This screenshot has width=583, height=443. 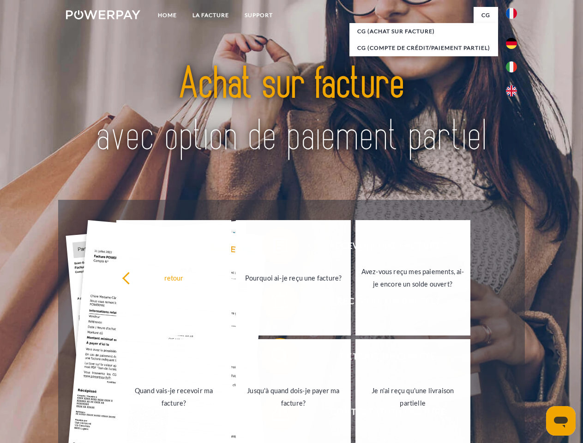 I want to click on img: logo-powerpay-white.svg, so click(x=103, y=15).